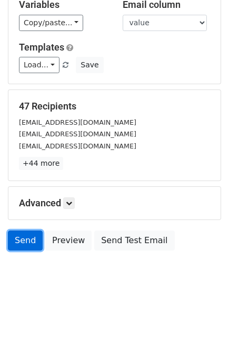 This screenshot has width=229, height=340. What do you see at coordinates (134, 240) in the screenshot?
I see `a: Send Test Email` at bounding box center [134, 240].